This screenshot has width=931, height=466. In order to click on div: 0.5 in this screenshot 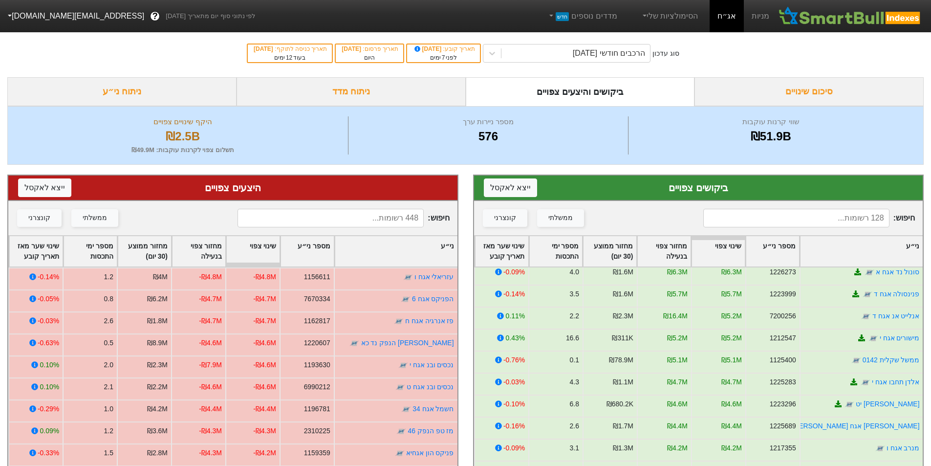, I will do `click(109, 343)`.